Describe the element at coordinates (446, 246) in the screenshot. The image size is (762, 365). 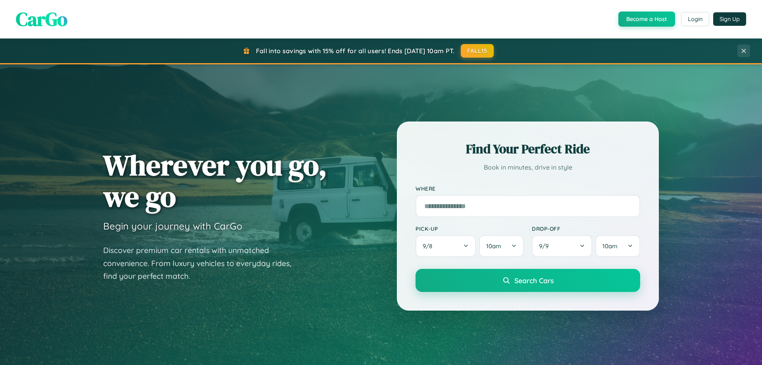
I see `button: 9/8` at that location.